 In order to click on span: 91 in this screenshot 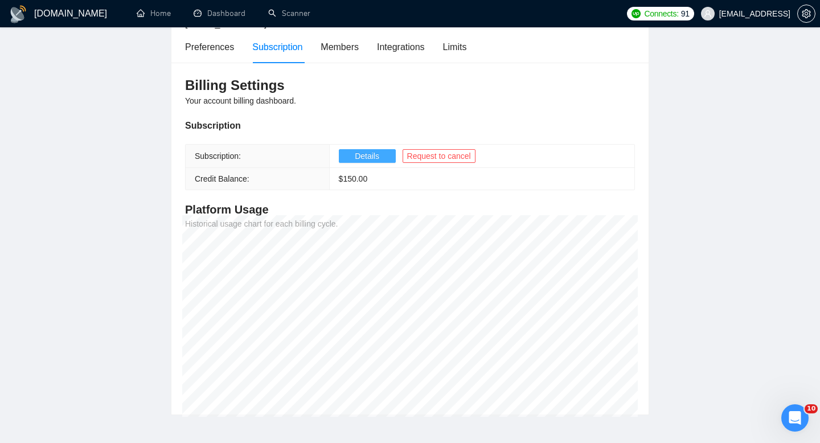, I will do `click(685, 14)`.